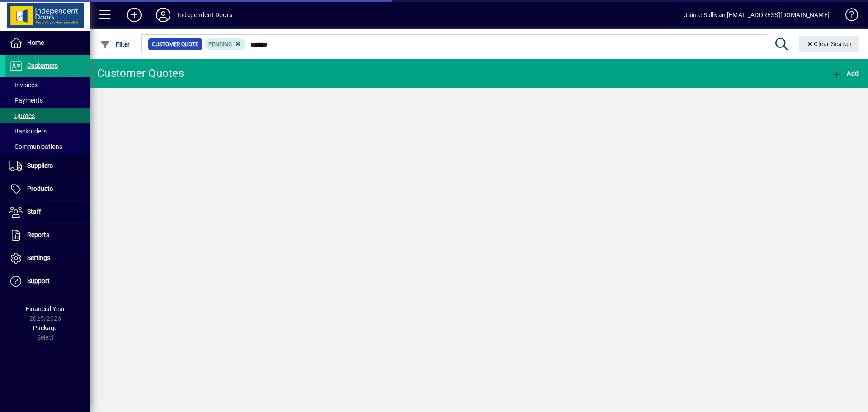 The height and width of the screenshot is (412, 868). Describe the element at coordinates (141, 73) in the screenshot. I see `div: Customer Quotes` at that location.